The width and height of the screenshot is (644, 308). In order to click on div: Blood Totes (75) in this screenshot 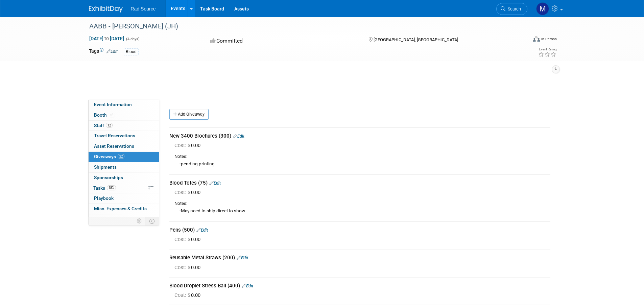, I will do `click(360, 183)`.